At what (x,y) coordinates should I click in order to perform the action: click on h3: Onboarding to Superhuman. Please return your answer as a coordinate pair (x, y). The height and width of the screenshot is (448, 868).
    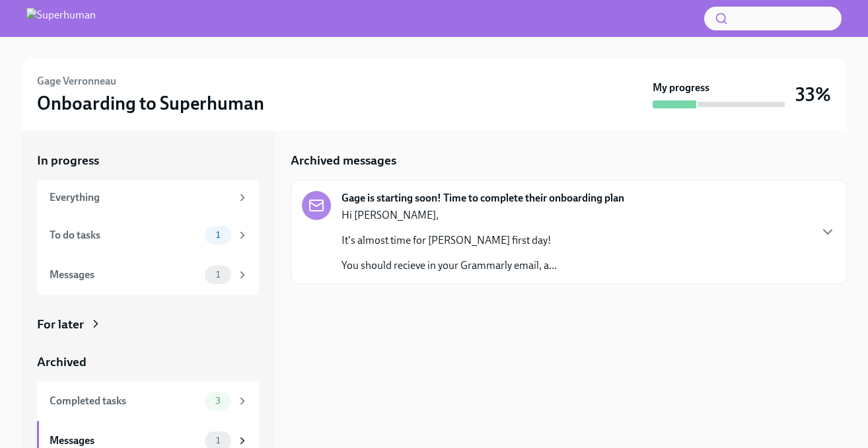
    Looking at the image, I should click on (151, 103).